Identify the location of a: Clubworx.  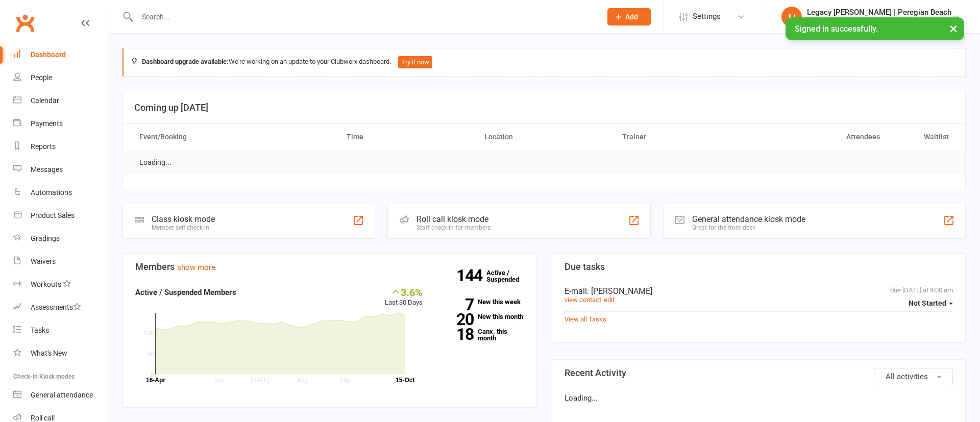
(25, 23).